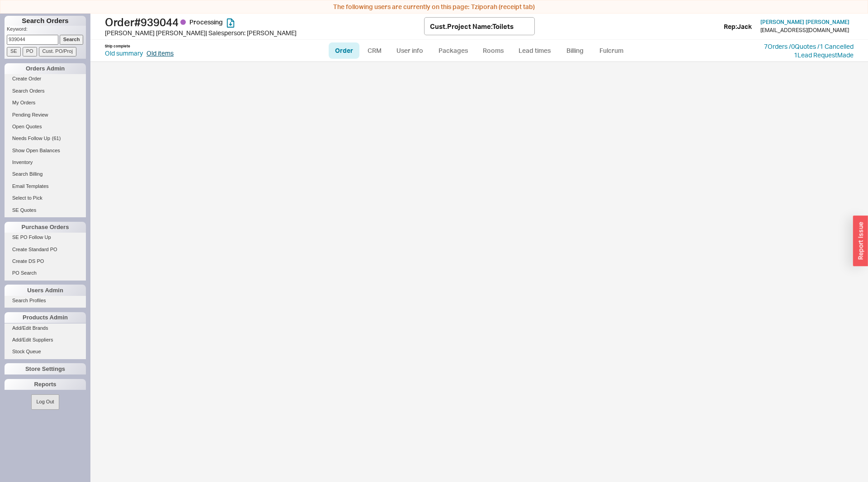 This screenshot has width=868, height=482. What do you see at coordinates (160, 53) in the screenshot?
I see `a: Old items` at bounding box center [160, 53].